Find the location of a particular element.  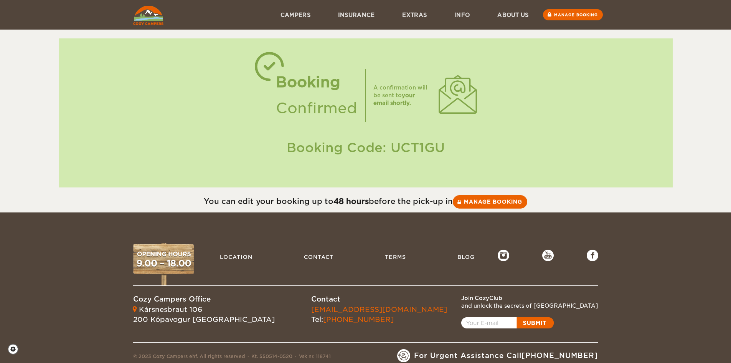

span: For Urgent Assistance Call is located at coordinates (506, 355).